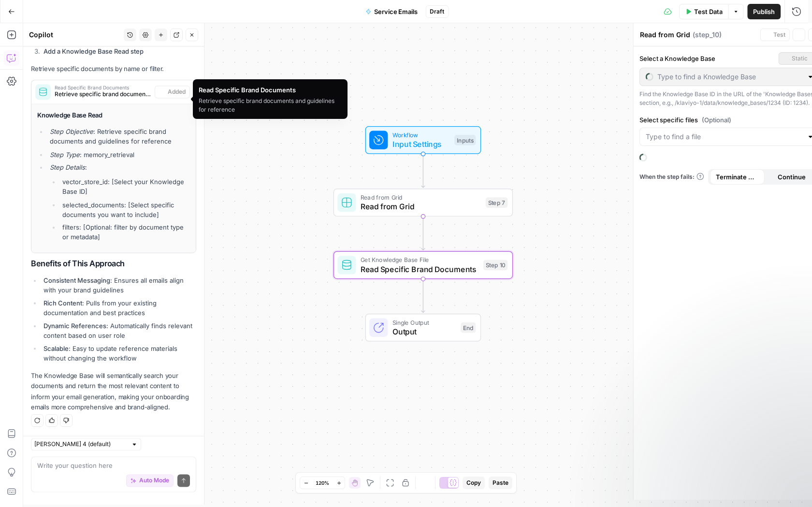  I want to click on span: Retrieve specific brand documents and guidelines for reference, so click(102, 95).